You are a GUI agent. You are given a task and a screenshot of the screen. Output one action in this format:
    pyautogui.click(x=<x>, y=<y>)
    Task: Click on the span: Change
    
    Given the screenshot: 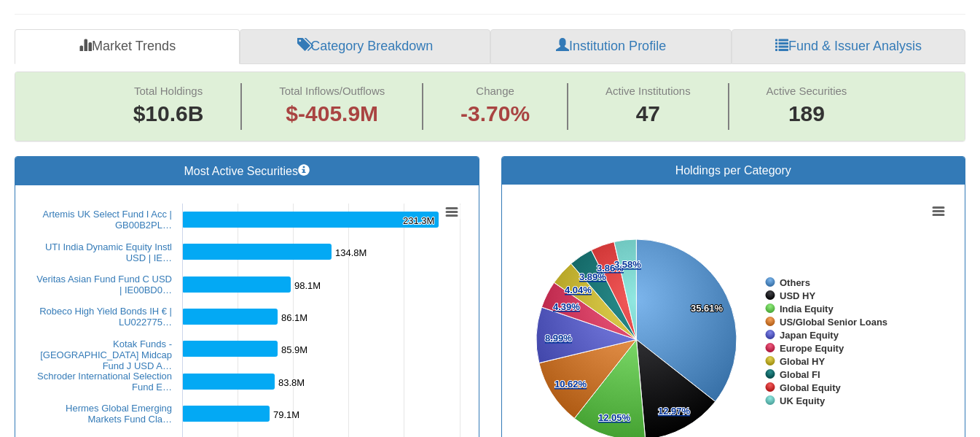 What is the action you would take?
    pyautogui.click(x=495, y=91)
    